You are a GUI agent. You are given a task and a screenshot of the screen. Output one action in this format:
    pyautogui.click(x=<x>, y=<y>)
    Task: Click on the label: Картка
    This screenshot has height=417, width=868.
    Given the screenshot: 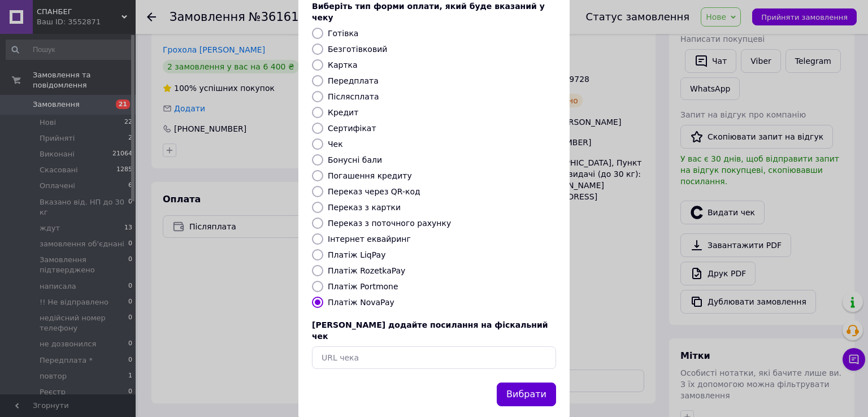 What is the action you would take?
    pyautogui.click(x=342, y=65)
    